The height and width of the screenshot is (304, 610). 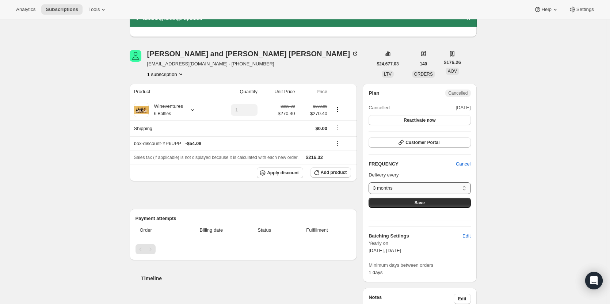 What do you see at coordinates (338, 127) in the screenshot?
I see `button: Shipping actions` at bounding box center [338, 127].